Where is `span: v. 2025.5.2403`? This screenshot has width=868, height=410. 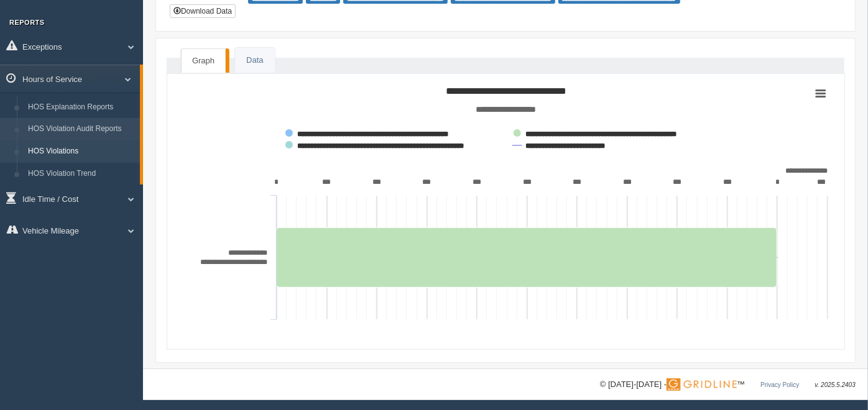
span: v. 2025.5.2403 is located at coordinates (835, 385).